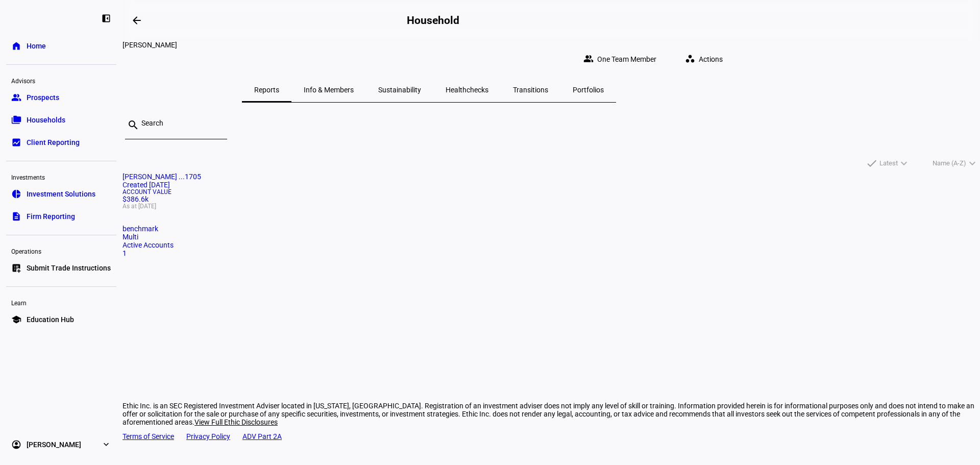  Describe the element at coordinates (36, 46) in the screenshot. I see `span: Home` at that location.